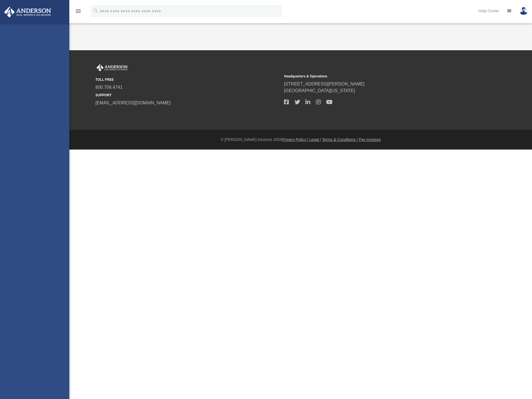  Describe the element at coordinates (315, 140) in the screenshot. I see `a: Legal |` at that location.